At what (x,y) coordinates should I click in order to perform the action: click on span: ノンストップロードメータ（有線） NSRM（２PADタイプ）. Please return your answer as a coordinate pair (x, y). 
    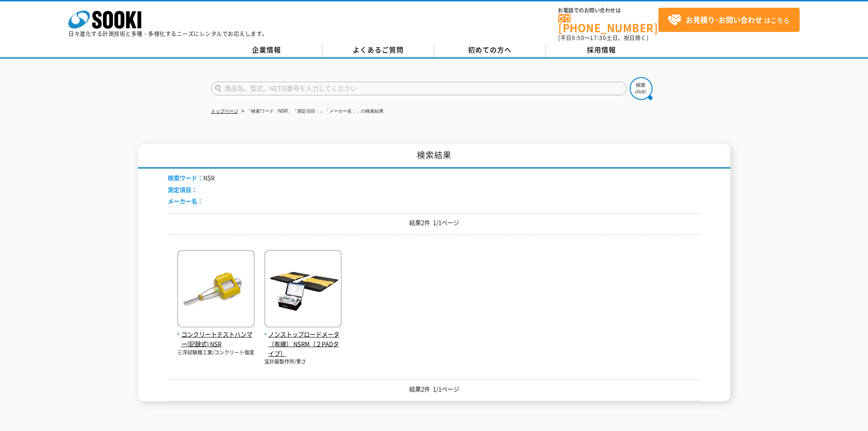
    Looking at the image, I should click on (303, 344).